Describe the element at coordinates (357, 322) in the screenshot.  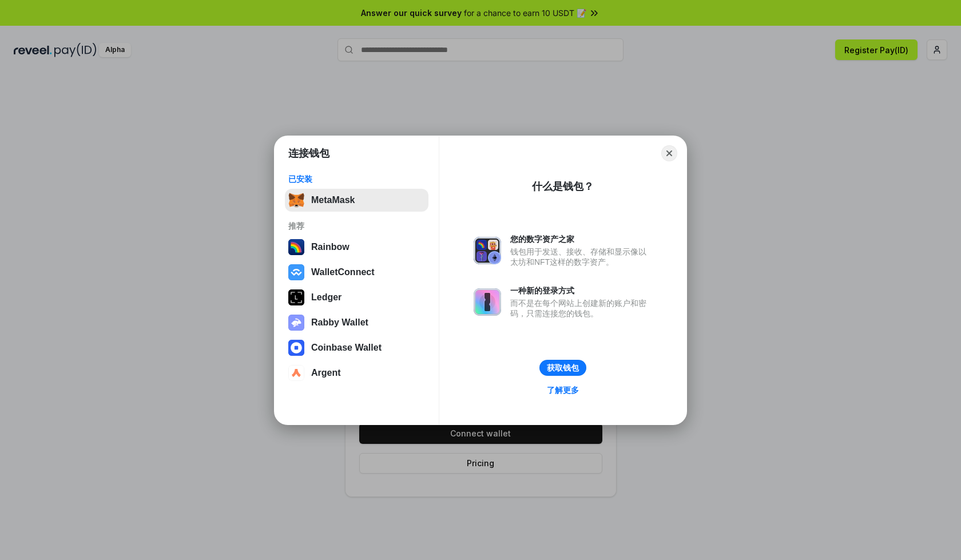
I see `button: Rabby Wallet` at that location.